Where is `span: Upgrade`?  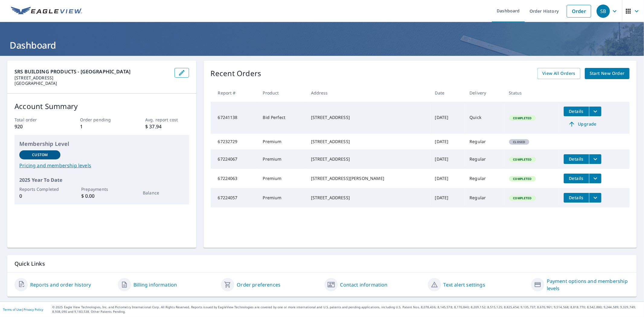 span: Upgrade is located at coordinates (582, 124).